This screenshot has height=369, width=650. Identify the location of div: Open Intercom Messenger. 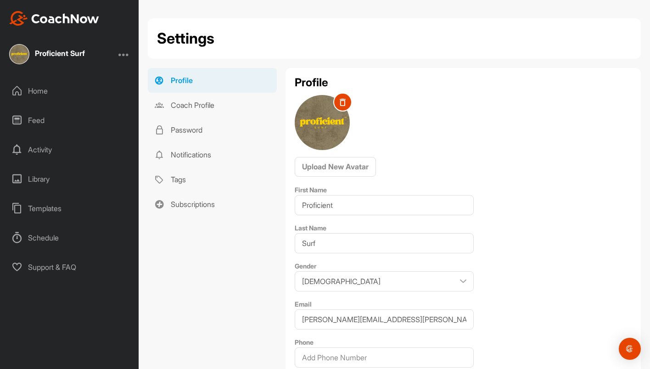
(630, 349).